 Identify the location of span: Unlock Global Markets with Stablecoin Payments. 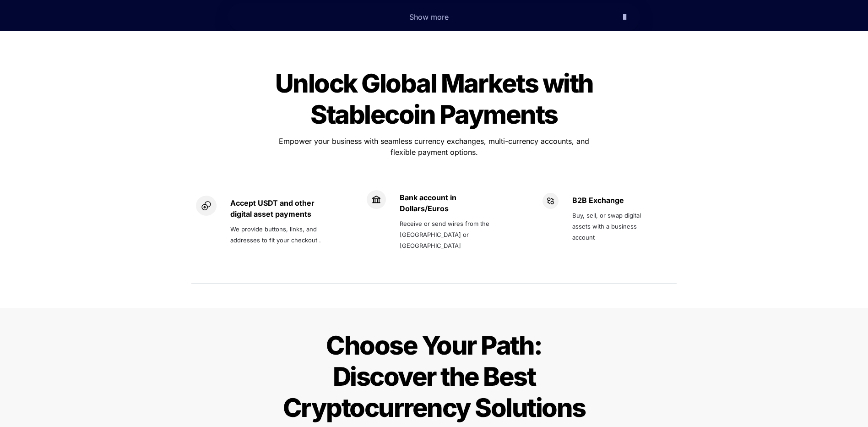
(436, 99).